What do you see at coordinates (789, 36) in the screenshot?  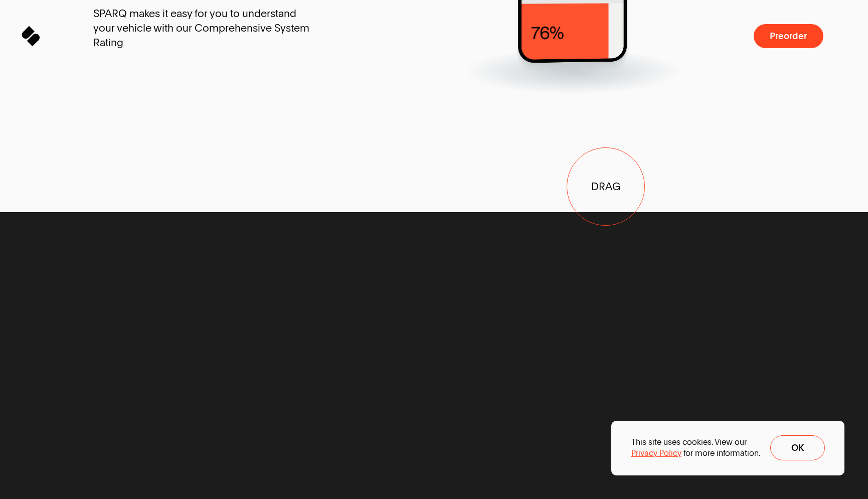 I see `span: Preorder` at bounding box center [789, 36].